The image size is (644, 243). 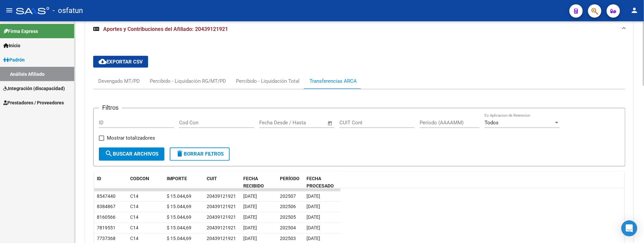 I want to click on button: Exportar CSV, so click(x=120, y=62).